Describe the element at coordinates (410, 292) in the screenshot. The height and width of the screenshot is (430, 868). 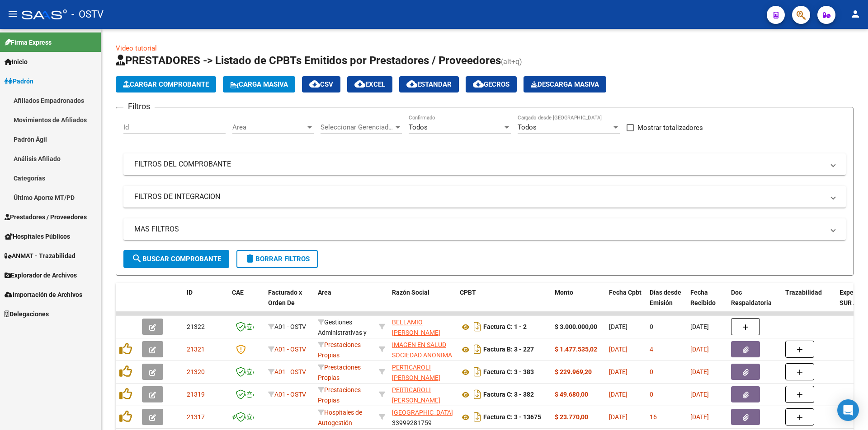
I see `span: Razón Social` at that location.